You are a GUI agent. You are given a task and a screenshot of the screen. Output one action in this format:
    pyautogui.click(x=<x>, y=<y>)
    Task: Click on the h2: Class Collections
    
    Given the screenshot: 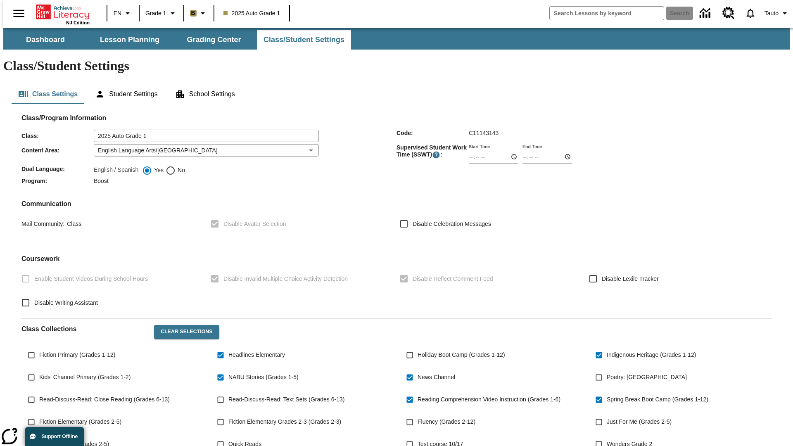 What is the action you would take?
    pyautogui.click(x=84, y=329)
    